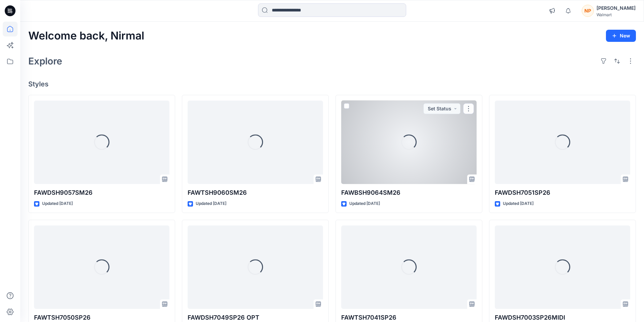  Describe the element at coordinates (621, 36) in the screenshot. I see `button: New` at that location.